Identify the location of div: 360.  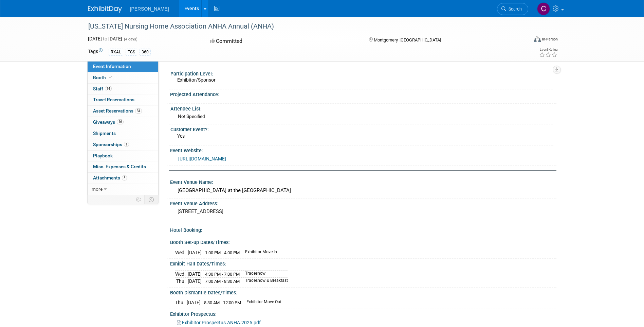
(145, 52).